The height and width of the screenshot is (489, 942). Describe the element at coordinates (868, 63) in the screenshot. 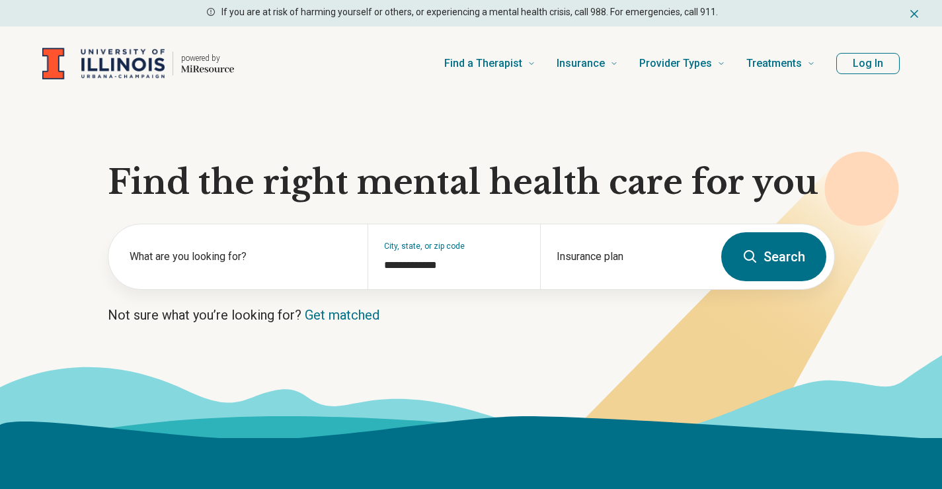

I see `button: Log In` at that location.